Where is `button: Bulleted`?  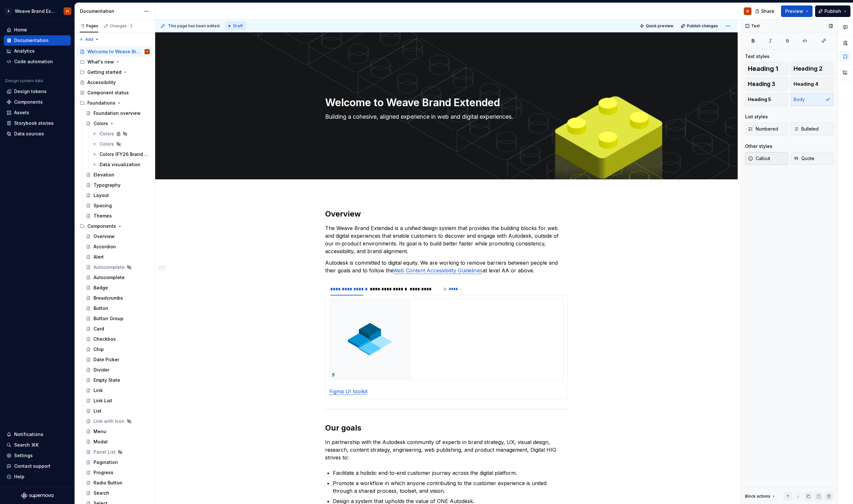
button: Bulleted is located at coordinates (812, 129).